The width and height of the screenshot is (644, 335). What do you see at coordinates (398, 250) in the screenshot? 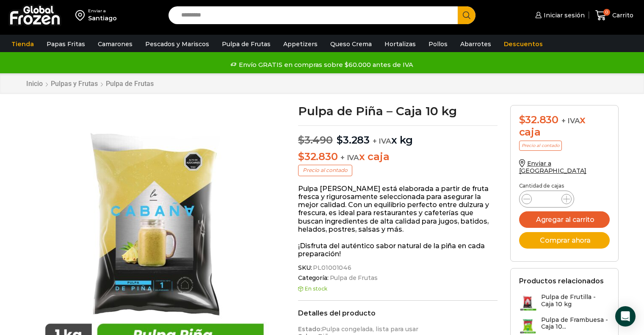
I see `p: ¡Disfruta del auténtico sabor natural de la piña en cada preparación!` at bounding box center [398, 250].